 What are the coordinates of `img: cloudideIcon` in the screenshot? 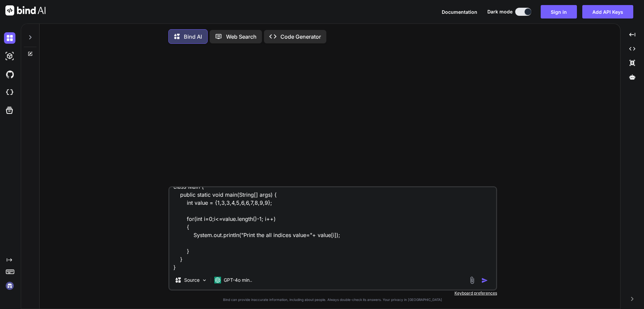 It's located at (10, 92).